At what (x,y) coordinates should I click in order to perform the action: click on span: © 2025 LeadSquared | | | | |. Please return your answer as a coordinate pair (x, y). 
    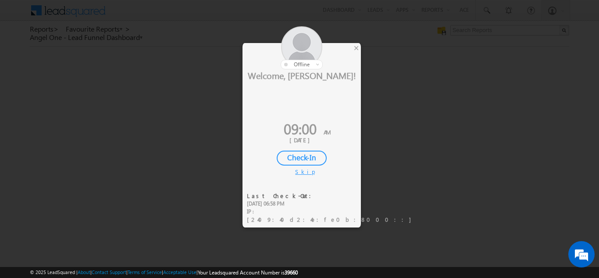
    Looking at the image, I should click on (164, 272).